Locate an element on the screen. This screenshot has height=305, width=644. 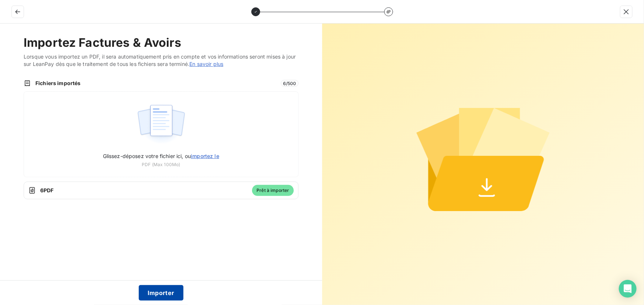
h2: Importez Factures & Avoirs is located at coordinates (161, 43).